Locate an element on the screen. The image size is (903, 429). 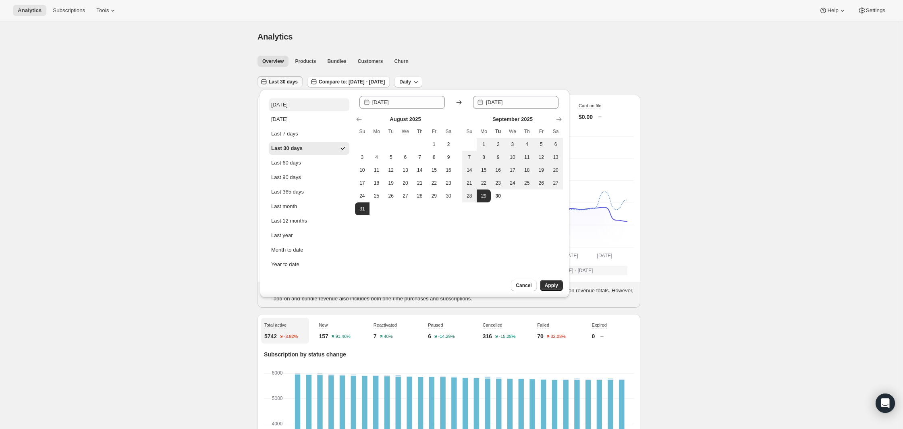
button: End of range Monday September 29 2025 is located at coordinates (484, 196).